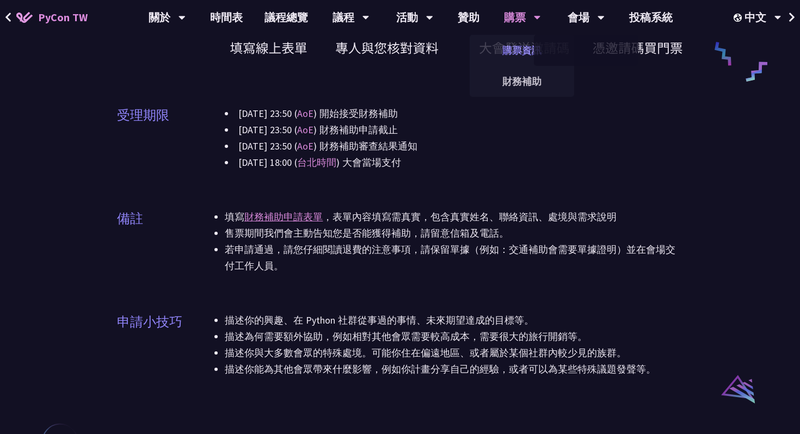  Describe the element at coordinates (454, 353) in the screenshot. I see `li: 描述你與大多數會眾的特殊處境。可能你住在偏遠地區、或者屬於某個社群內較少見的族群。` at that location.